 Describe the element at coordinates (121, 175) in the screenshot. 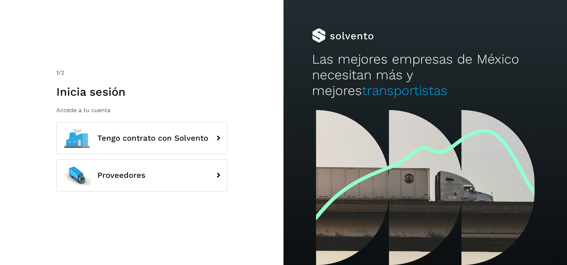

I see `span: Proveedores` at that location.